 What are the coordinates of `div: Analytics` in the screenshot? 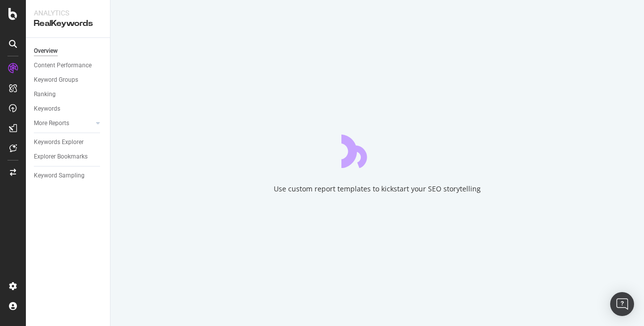 It's located at (68, 13).